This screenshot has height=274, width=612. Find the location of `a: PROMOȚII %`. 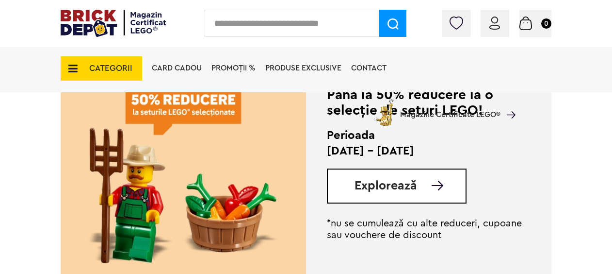

a: PROMOȚII % is located at coordinates (233, 68).